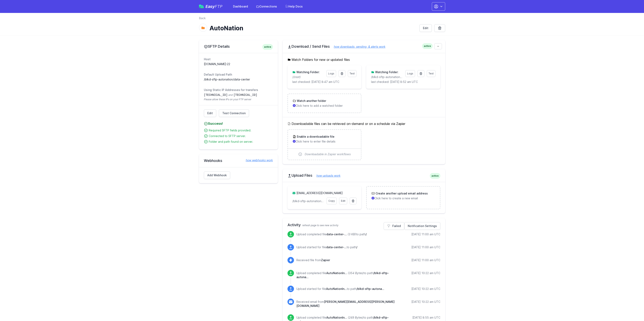  I want to click on p: Received email from, so click(347, 304).